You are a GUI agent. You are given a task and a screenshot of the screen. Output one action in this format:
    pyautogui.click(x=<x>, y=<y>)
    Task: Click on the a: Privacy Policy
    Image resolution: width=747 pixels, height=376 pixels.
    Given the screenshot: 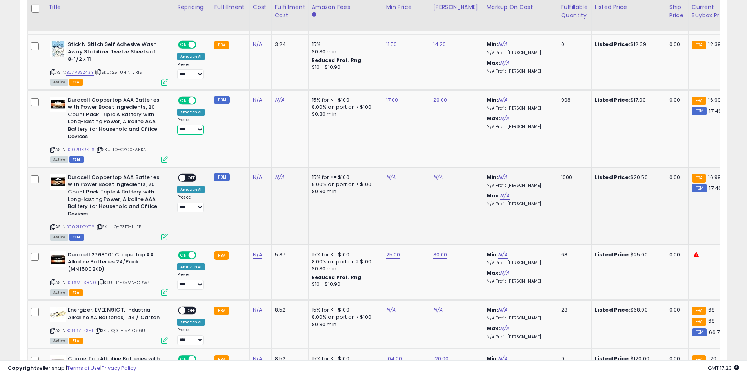 What is the action you would take?
    pyautogui.click(x=119, y=368)
    